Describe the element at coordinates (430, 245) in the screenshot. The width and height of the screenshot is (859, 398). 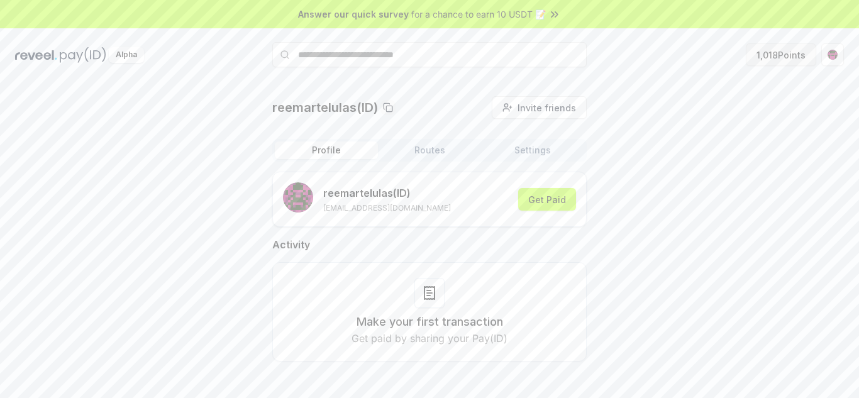
I see `h2: Activity` at that location.